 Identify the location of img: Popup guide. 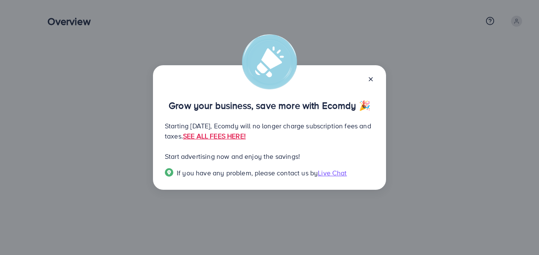
(169, 172).